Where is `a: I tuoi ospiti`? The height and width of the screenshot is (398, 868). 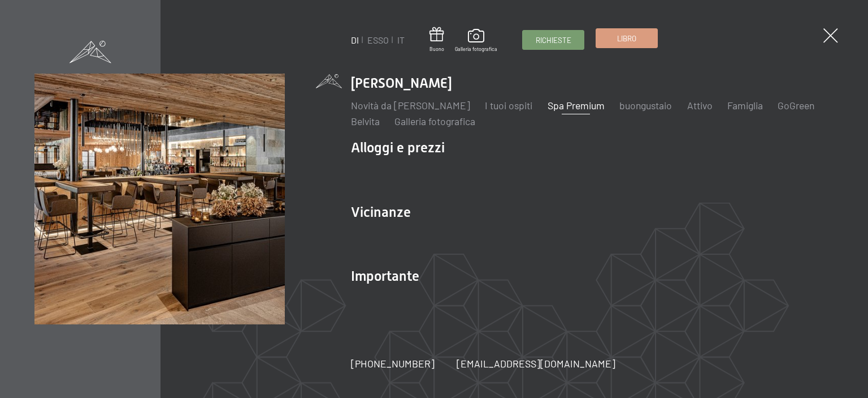 a: I tuoi ospiti is located at coordinates (509, 106).